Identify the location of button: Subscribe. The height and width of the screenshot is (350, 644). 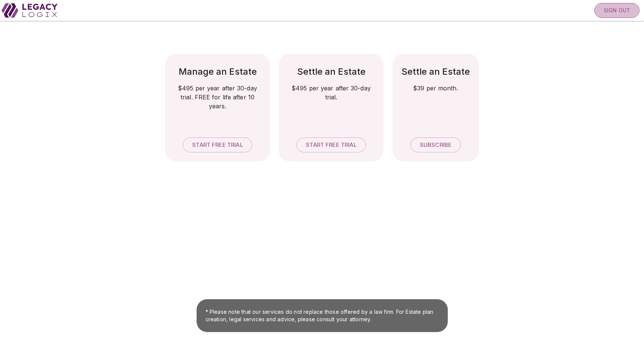
(435, 145).